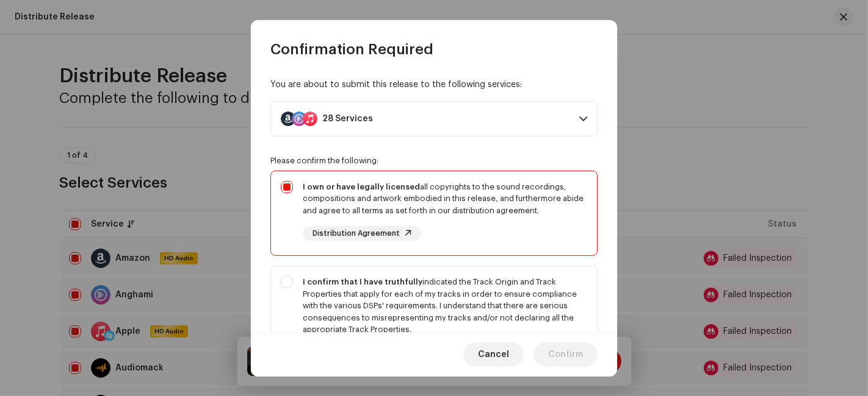  Describe the element at coordinates (348, 119) in the screenshot. I see `div: 28 Services` at that location.